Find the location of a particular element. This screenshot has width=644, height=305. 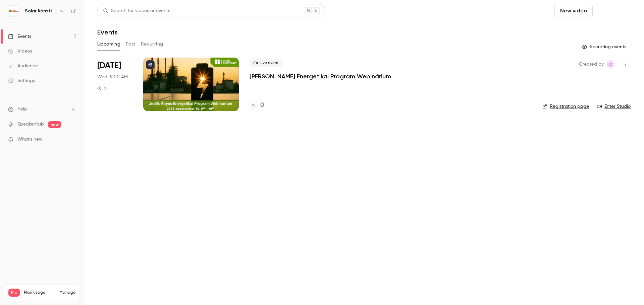

h4: 0 is located at coordinates (262, 105).